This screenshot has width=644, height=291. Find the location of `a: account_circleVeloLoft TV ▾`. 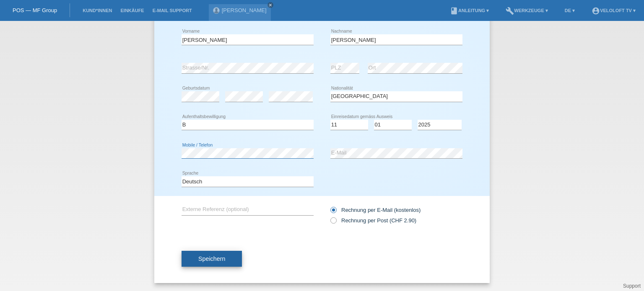

a: account_circleVeloLoft TV ▾ is located at coordinates (613, 10).